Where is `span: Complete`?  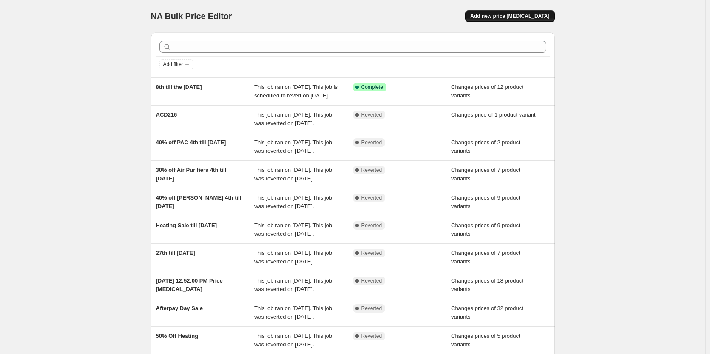
span: Complete is located at coordinates (372, 87).